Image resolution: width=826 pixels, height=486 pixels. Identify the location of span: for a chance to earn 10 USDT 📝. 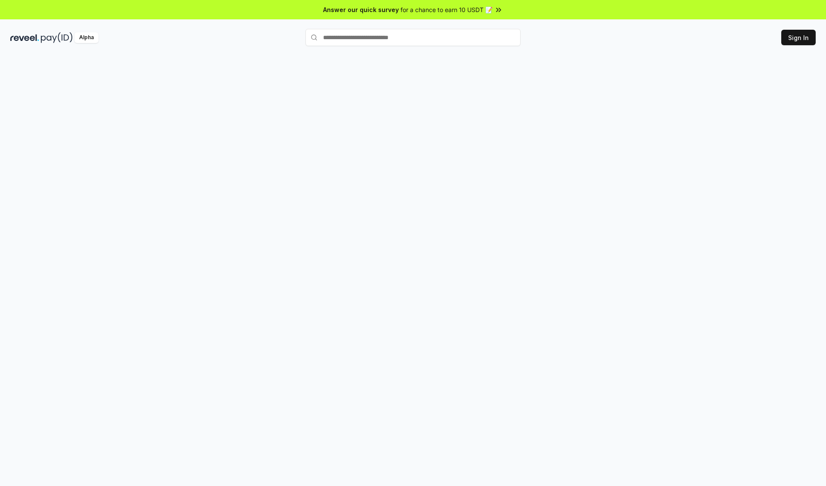
(446, 9).